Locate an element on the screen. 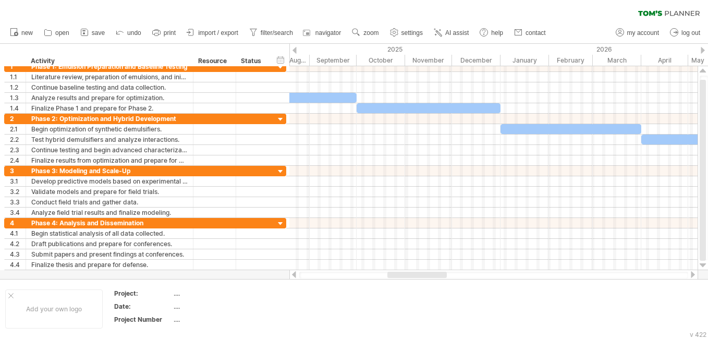 The height and width of the screenshot is (339, 708). a: import / export is located at coordinates (213, 33).